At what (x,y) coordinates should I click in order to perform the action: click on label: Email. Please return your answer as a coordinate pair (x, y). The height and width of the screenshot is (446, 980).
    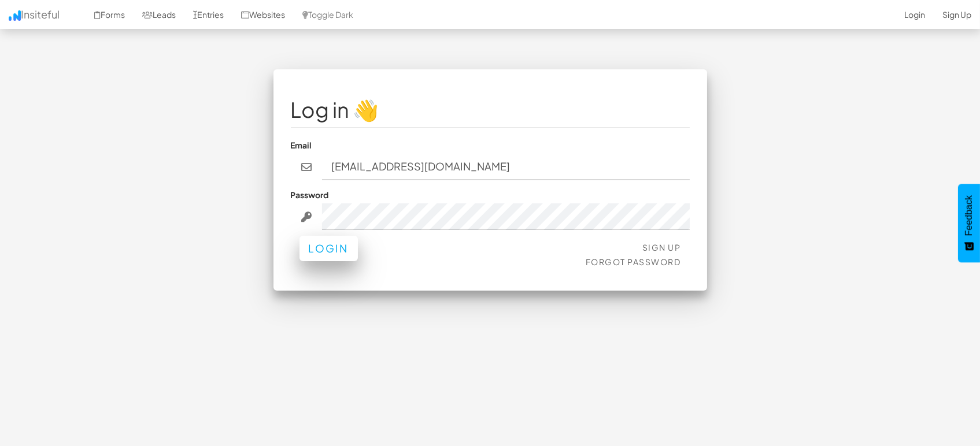
    Looking at the image, I should click on (301, 145).